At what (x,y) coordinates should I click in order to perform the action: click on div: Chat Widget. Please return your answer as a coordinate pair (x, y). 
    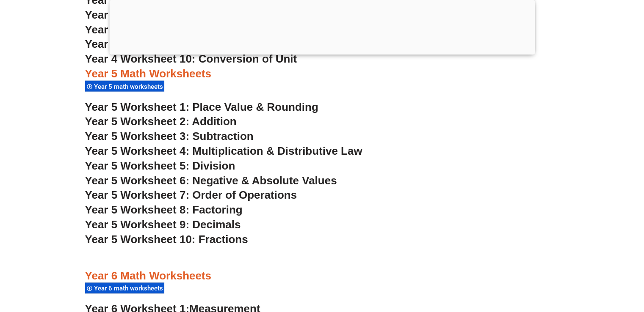
    Looking at the image, I should click on (573, 265).